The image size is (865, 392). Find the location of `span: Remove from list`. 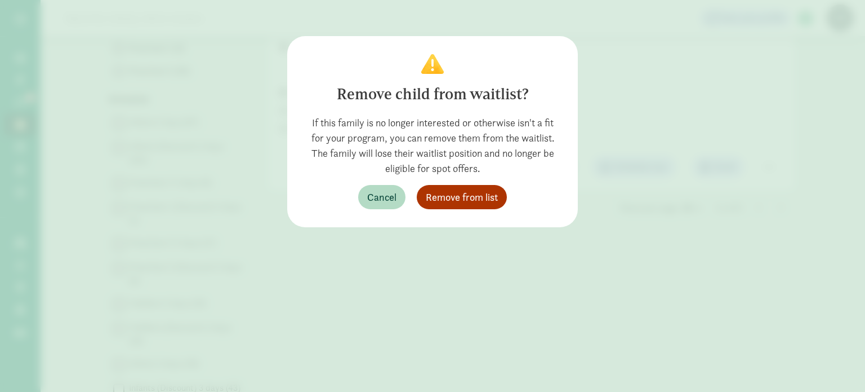

span: Remove from list is located at coordinates (462, 197).